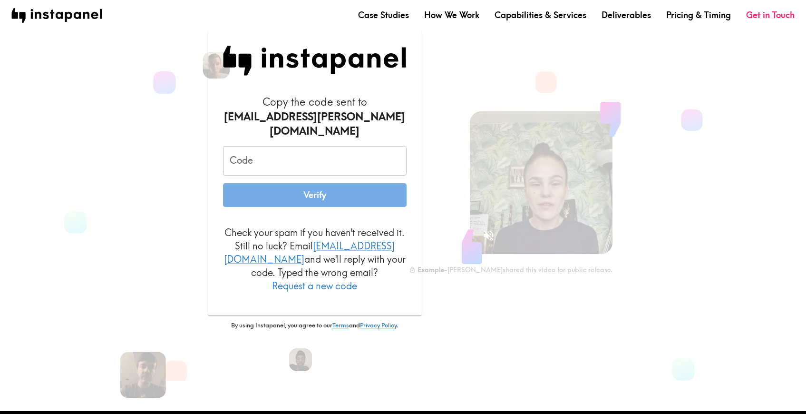  Describe the element at coordinates (488, 235) in the screenshot. I see `button: Sound is off` at that location.